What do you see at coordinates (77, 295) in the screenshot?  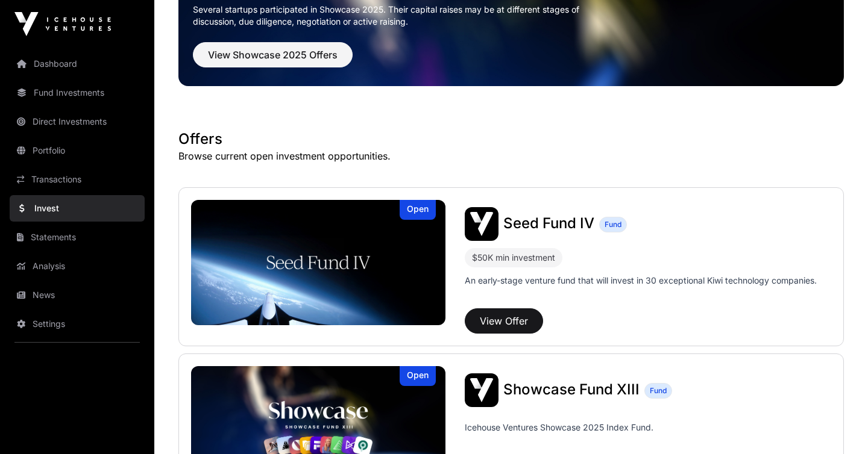 I see `a: News` at bounding box center [77, 295].